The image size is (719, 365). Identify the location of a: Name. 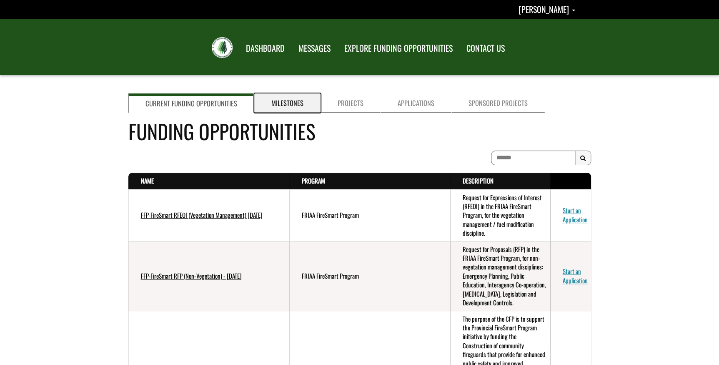
(147, 181).